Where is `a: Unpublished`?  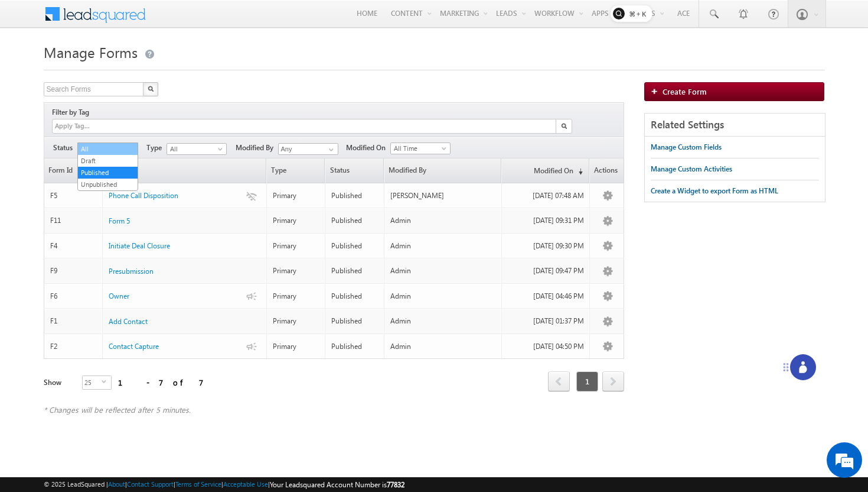
a: Unpublished is located at coordinates (107, 184).